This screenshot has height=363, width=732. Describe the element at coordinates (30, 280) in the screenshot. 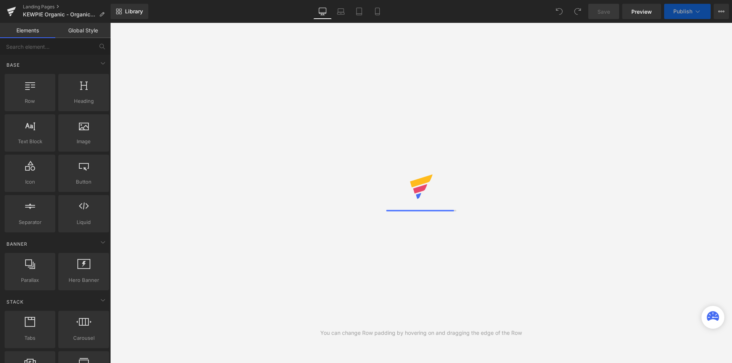

I see `span: Parallax` at that location.